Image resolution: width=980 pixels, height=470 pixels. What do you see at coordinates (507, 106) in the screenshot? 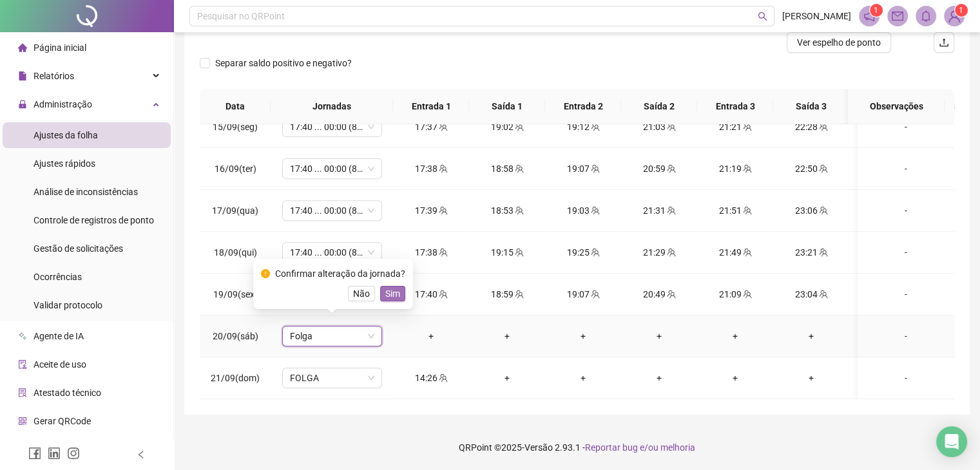
I see `th: Saída 1` at bounding box center [507, 106].